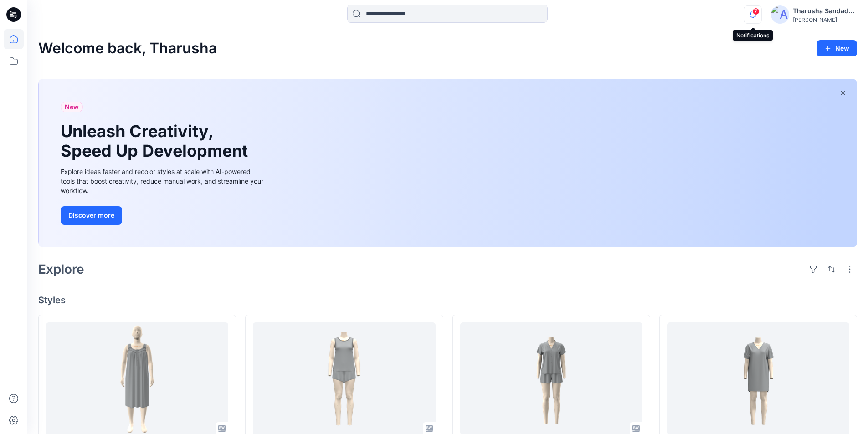 This screenshot has width=868, height=434. What do you see at coordinates (163, 181) in the screenshot?
I see `div: Explore ideas faster and recolor styles at scale with AI-powered tools that boost creativity, red...` at bounding box center [163, 181].